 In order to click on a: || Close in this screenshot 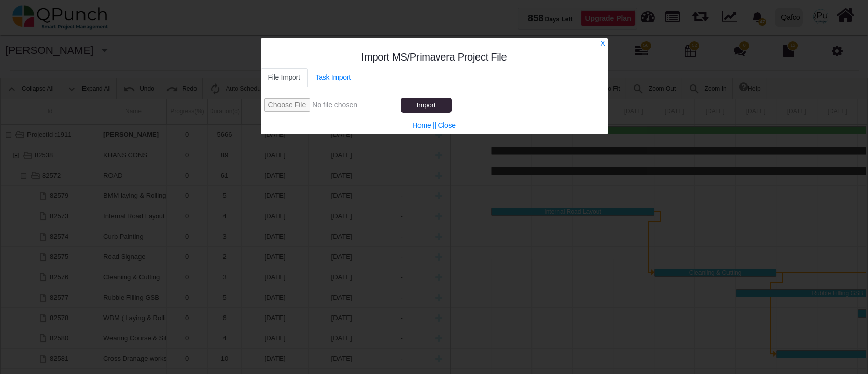, I will do `click(444, 125)`.